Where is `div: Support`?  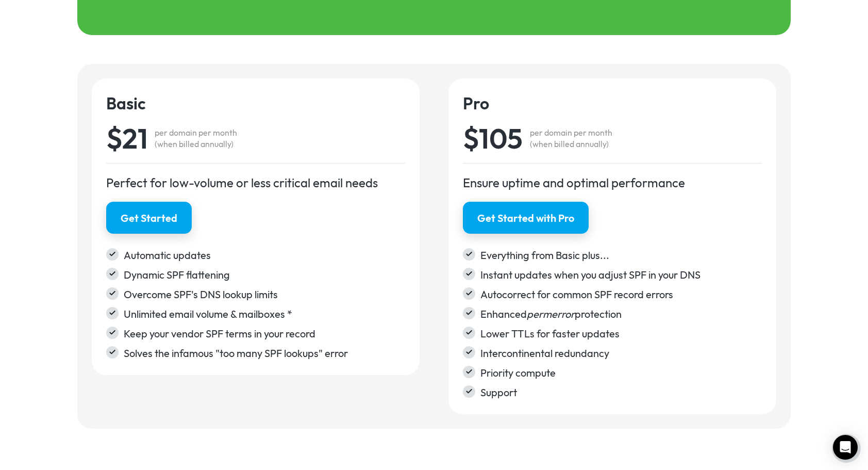 div: Support is located at coordinates (621, 393).